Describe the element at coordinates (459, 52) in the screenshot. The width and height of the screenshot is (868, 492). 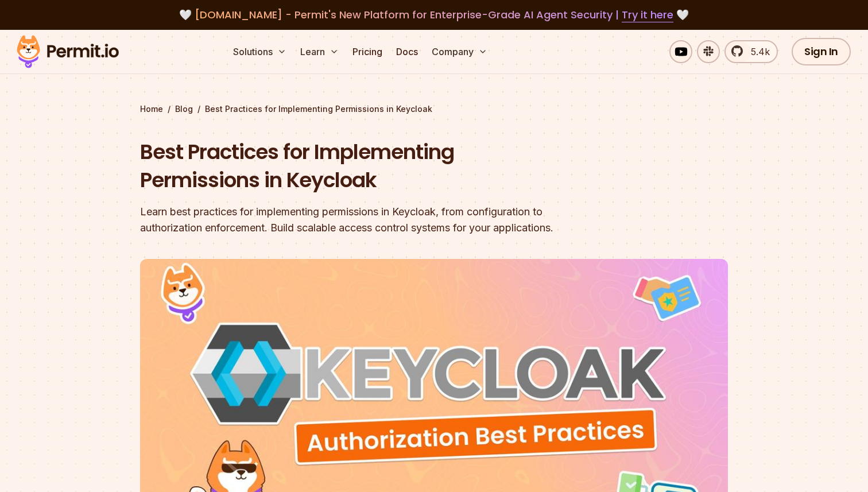
I see `button: Company` at that location.